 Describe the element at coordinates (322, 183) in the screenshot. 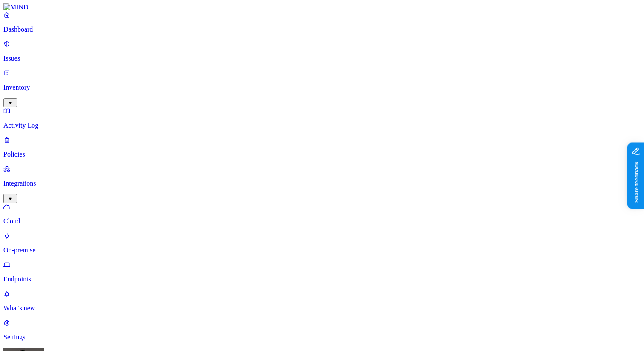

I see `a: Integrations` at that location.